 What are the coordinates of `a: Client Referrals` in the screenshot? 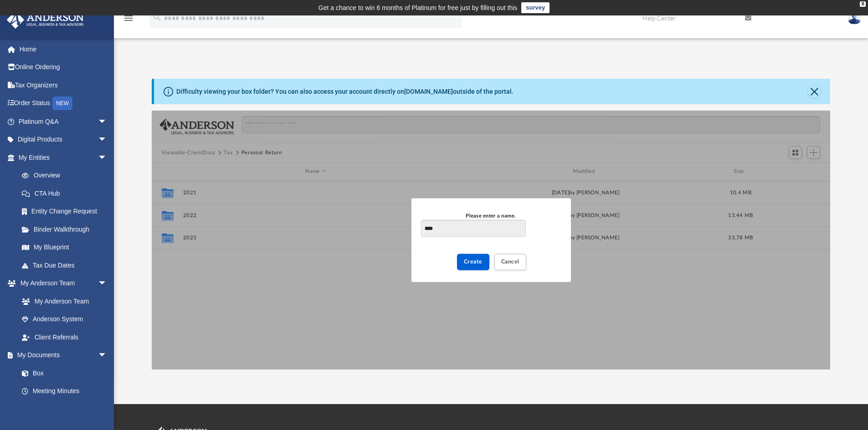 It's located at (64, 338).